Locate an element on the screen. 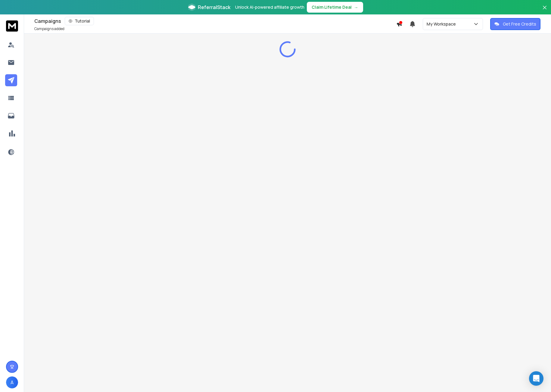 The image size is (551, 392). div: Campaigns is located at coordinates (215, 21).